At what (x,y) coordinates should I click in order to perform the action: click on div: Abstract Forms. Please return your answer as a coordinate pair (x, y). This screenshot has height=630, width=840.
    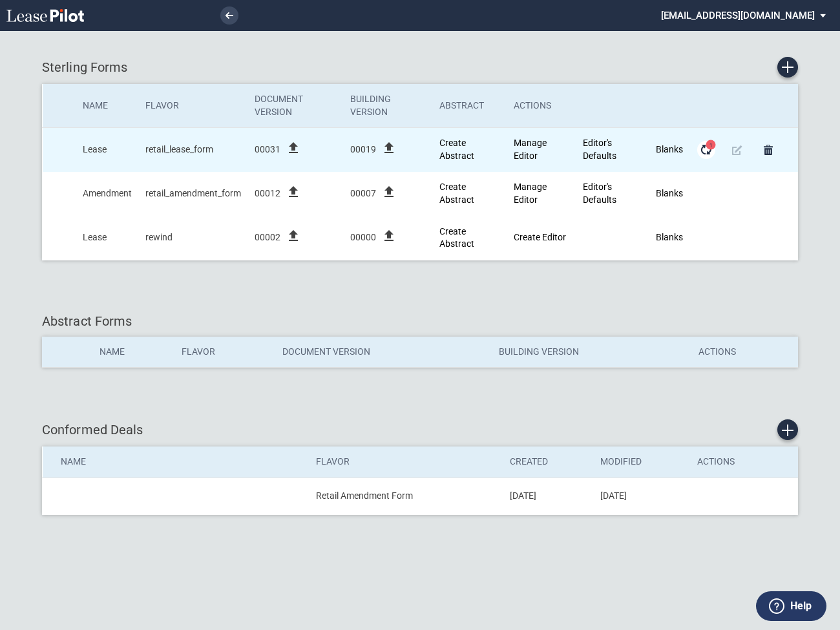
    Looking at the image, I should click on (420, 321).